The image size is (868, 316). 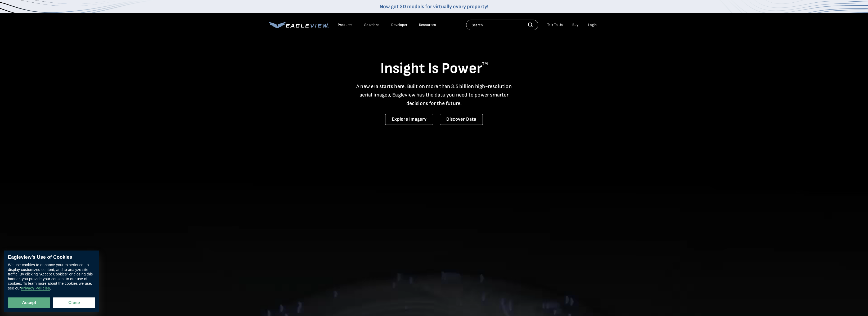 I want to click on a: Privacy Policies, so click(x=35, y=288).